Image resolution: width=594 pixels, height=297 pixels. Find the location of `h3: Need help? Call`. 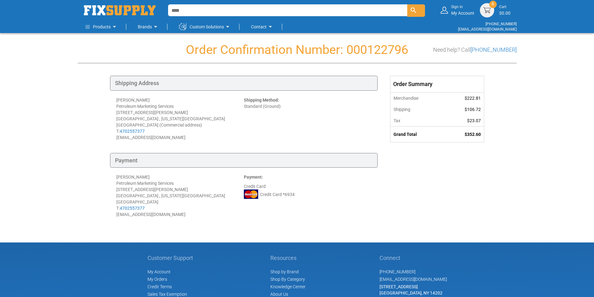

h3: Need help? Call is located at coordinates (475, 50).